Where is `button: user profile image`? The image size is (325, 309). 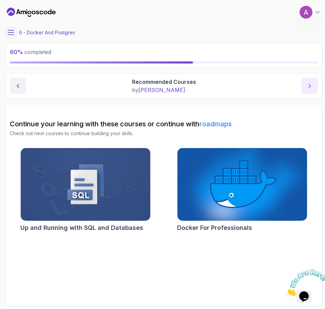
button: user profile image is located at coordinates (310, 12).